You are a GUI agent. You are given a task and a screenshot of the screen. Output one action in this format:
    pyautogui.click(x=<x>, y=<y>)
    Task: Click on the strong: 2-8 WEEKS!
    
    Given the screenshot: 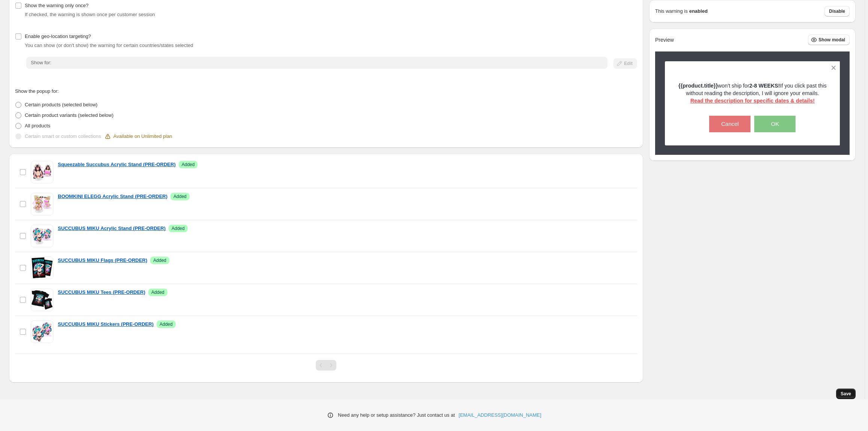 What is the action you would take?
    pyautogui.click(x=765, y=86)
    